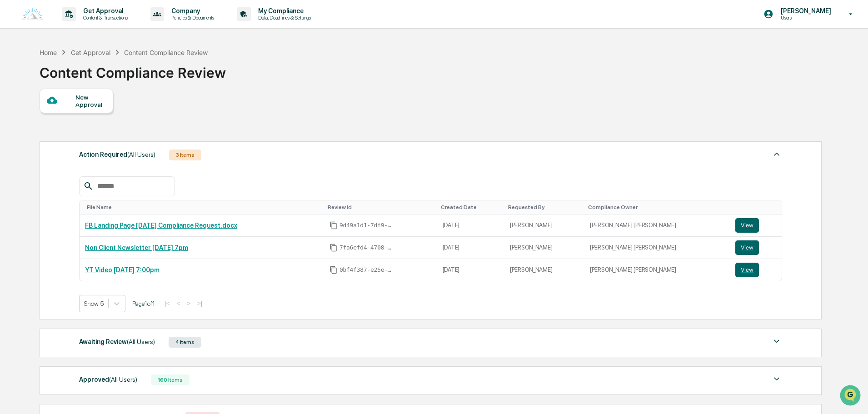 Image resolution: width=868 pixels, height=414 pixels. Describe the element at coordinates (108, 380) in the screenshot. I see `div: Approved` at that location.